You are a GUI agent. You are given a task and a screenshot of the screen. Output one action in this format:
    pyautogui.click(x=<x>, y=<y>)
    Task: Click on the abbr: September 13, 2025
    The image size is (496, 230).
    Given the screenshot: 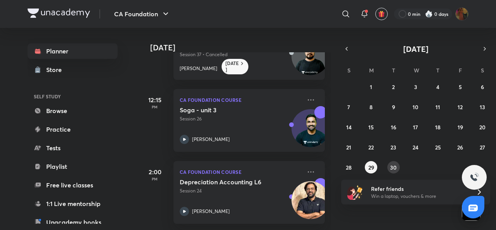 What is the action you would take?
    pyautogui.click(x=482, y=107)
    